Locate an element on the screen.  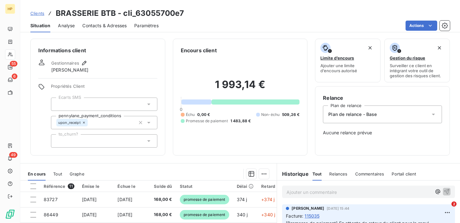
img: Logo LeanPay is located at coordinates (10, 214).